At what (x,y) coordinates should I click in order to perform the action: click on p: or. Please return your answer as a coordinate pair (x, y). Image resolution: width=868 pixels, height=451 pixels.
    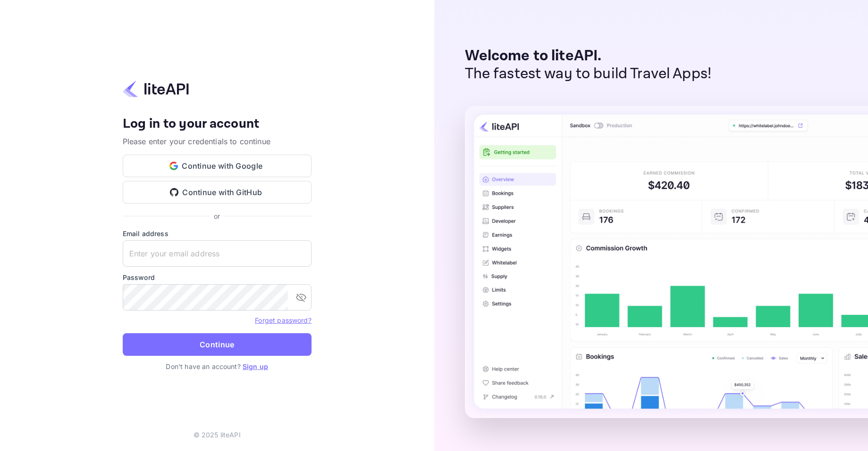
    Looking at the image, I should click on (216, 216).